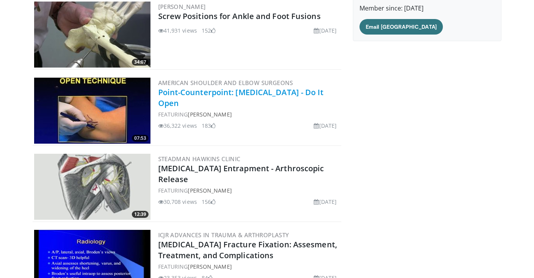 The image size is (534, 278). What do you see at coordinates (178, 125) in the screenshot?
I see `li: 36,322 views` at bounding box center [178, 125].